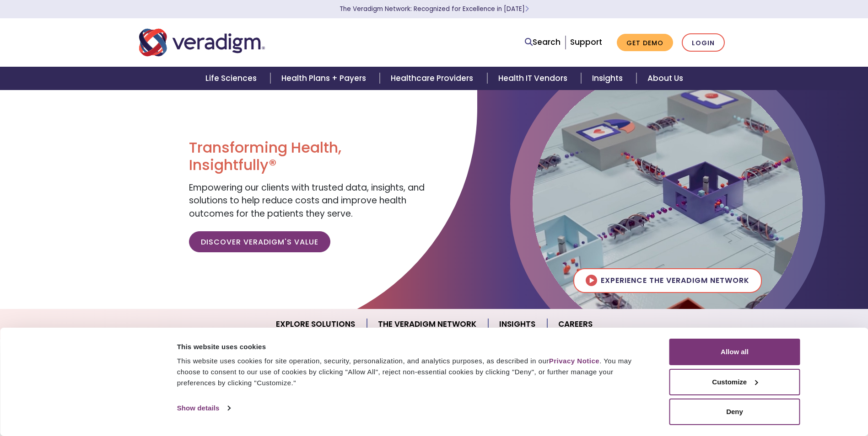 The image size is (868, 436). What do you see at coordinates (574, 361) in the screenshot?
I see `a: Privacy Notice` at bounding box center [574, 361].